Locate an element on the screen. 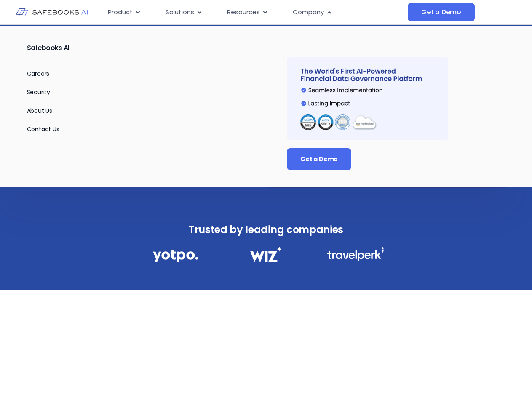  nav: Menu is located at coordinates (255, 12).